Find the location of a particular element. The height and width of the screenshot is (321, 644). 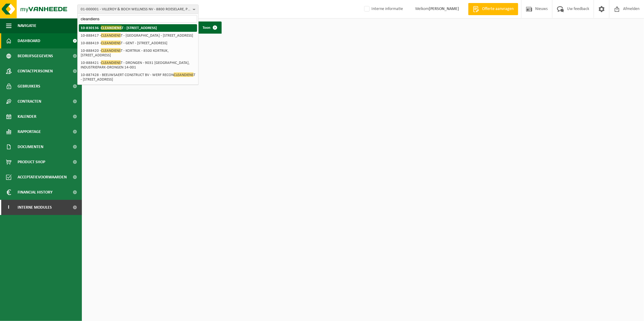

span: Toon is located at coordinates (206, 28).